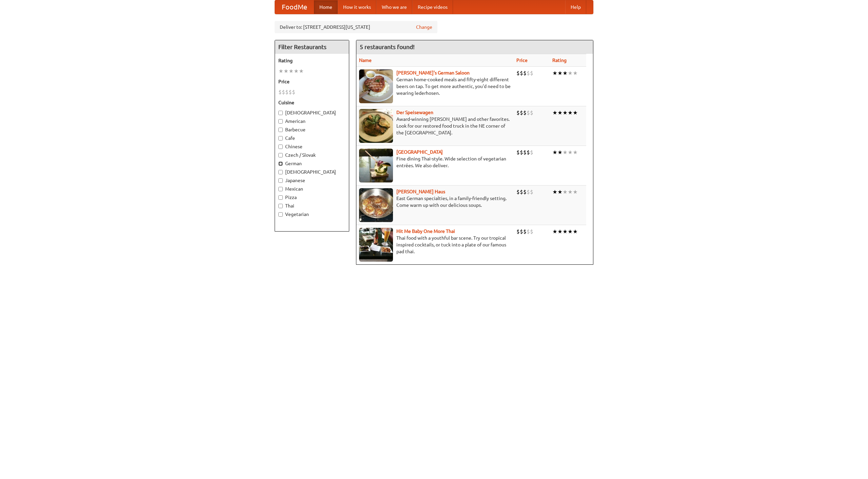 This screenshot has height=479, width=868. Describe the element at coordinates (522, 60) in the screenshot. I see `a: Price` at that location.